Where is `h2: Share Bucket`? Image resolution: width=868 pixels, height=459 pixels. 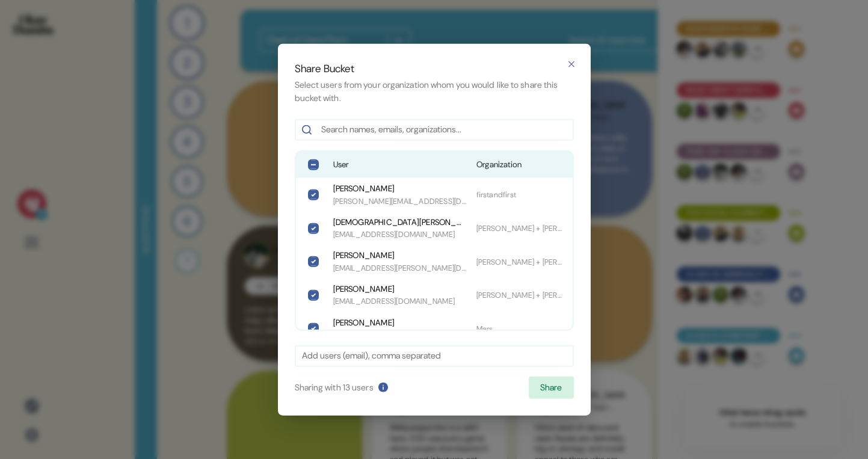
h2: Share Bucket is located at coordinates (434, 68).